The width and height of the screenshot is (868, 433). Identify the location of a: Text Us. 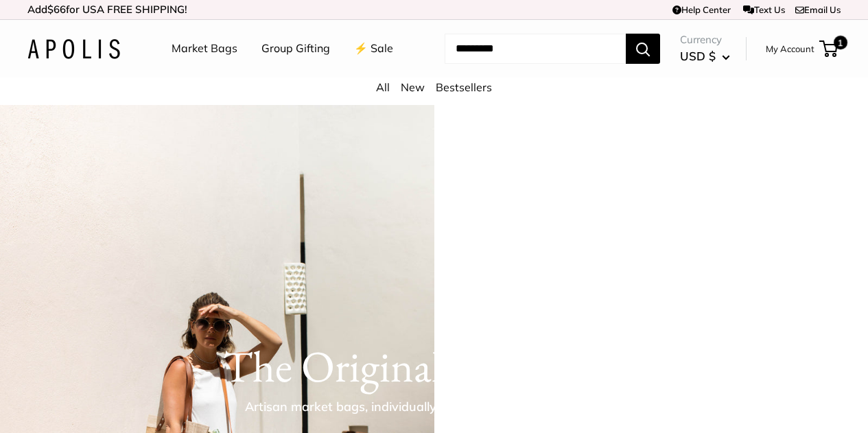
(764, 10).